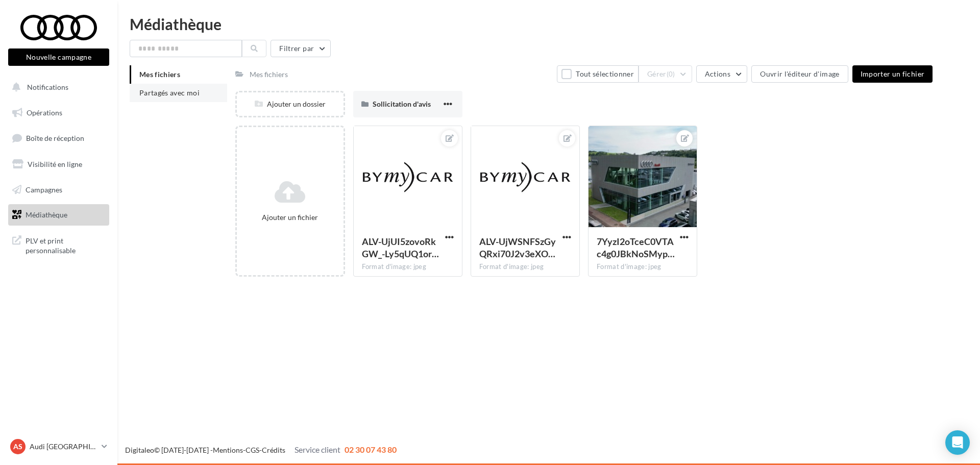 Image resolution: width=980 pixels, height=465 pixels. Describe the element at coordinates (671, 74) in the screenshot. I see `span: (0)` at that location.